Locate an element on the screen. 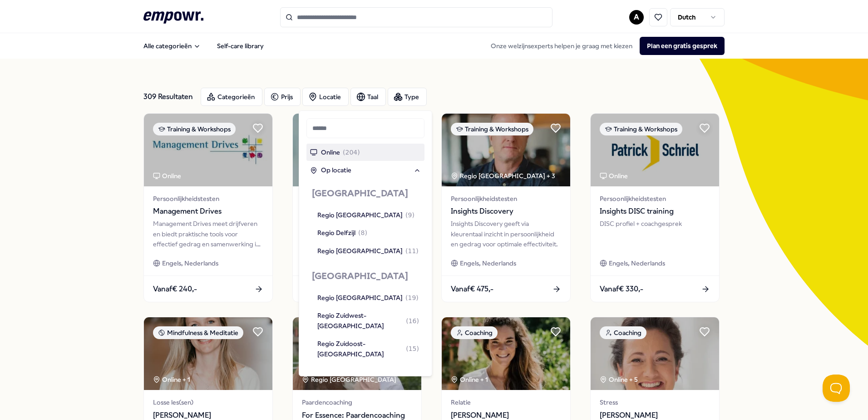 The width and height of the screenshot is (868, 420). span: Online is located at coordinates (330, 152).